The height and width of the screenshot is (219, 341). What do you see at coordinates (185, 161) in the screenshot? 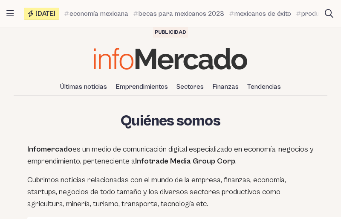
I see `strong: Infotrade Media Group Corp` at bounding box center [185, 161].